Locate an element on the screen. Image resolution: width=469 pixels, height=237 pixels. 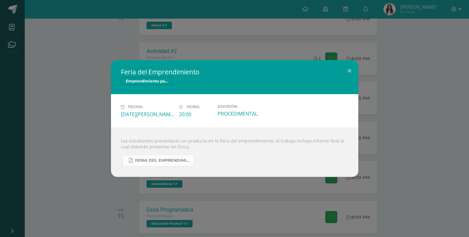
span: Fecha: is located at coordinates (136, 107).